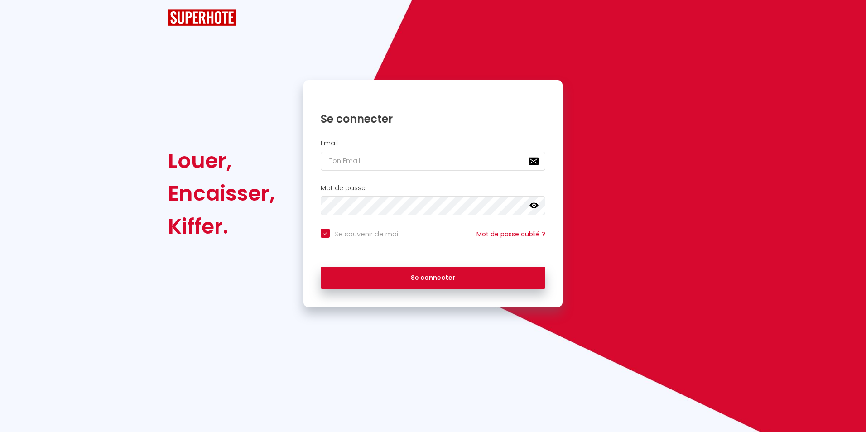 This screenshot has width=866, height=432. I want to click on div: Kiffer., so click(222, 226).